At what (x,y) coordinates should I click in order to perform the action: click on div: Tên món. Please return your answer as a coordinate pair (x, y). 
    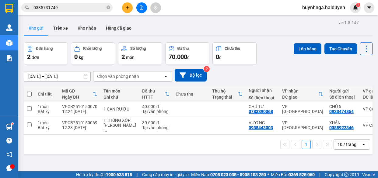
    Looking at the image, I should click on (120, 91).